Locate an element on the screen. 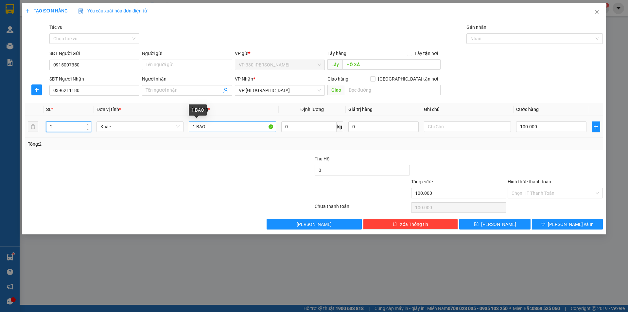  span: VP Nhận is located at coordinates (244, 79).